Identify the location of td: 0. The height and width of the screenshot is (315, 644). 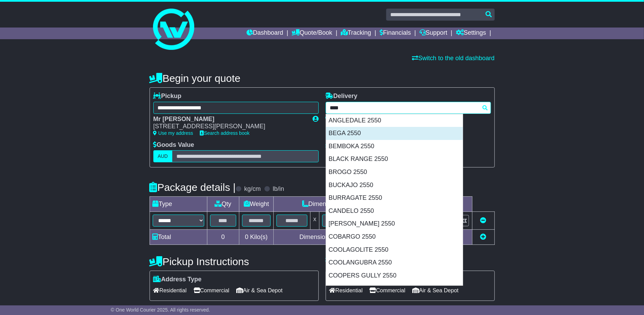
(223, 237).